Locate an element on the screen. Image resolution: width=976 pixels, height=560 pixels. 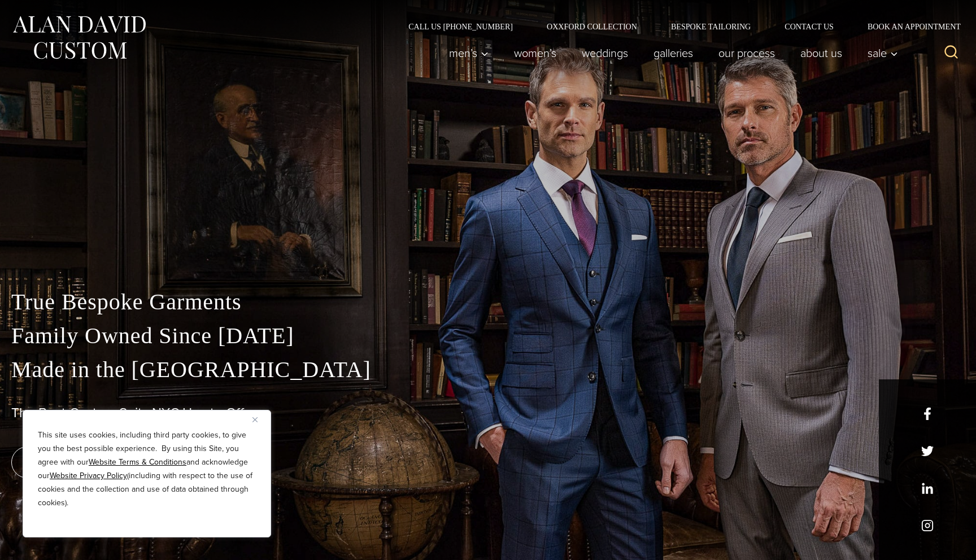
img: Close is located at coordinates (255, 419).